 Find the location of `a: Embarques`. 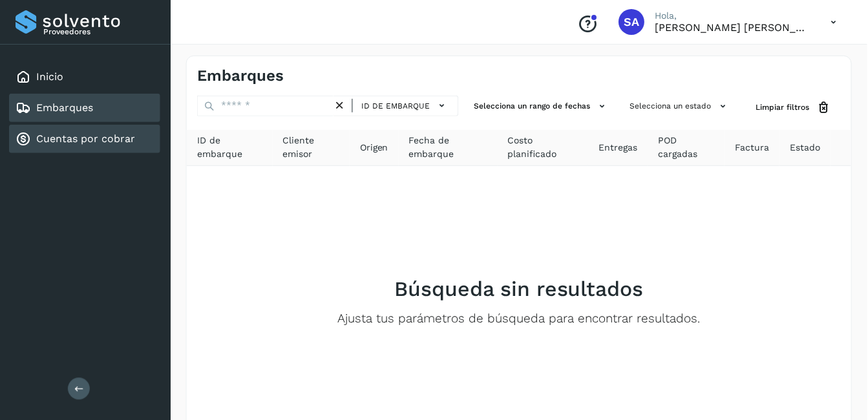

a: Embarques is located at coordinates (64, 107).